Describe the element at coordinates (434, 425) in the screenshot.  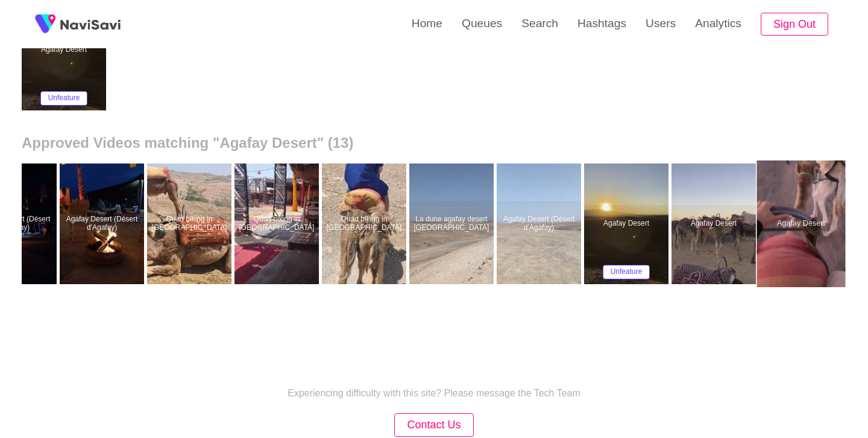
I see `a: Contact Us` at that location.